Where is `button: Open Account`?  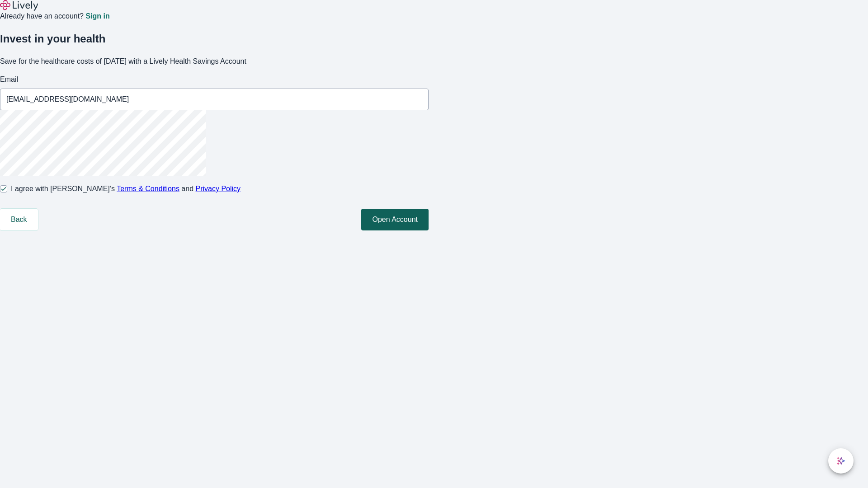 button: Open Account is located at coordinates (395, 219).